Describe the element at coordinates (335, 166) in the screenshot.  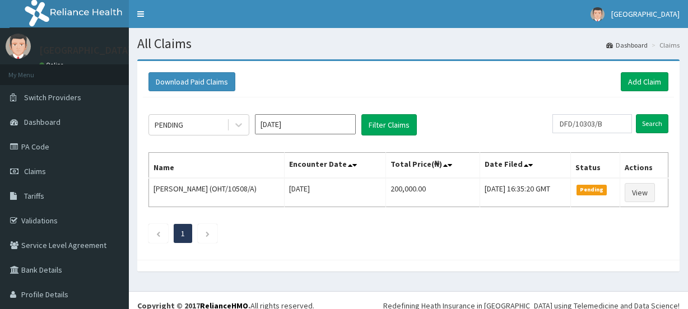
I see `th: Encounter Date` at that location.